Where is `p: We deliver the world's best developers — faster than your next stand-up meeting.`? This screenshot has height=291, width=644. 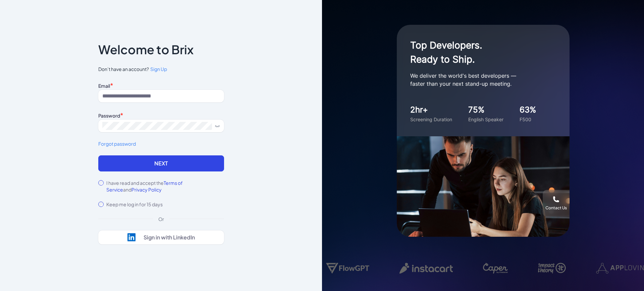 p: We deliver the world's best developers — faster than your next stand-up meeting. is located at coordinates (477, 80).